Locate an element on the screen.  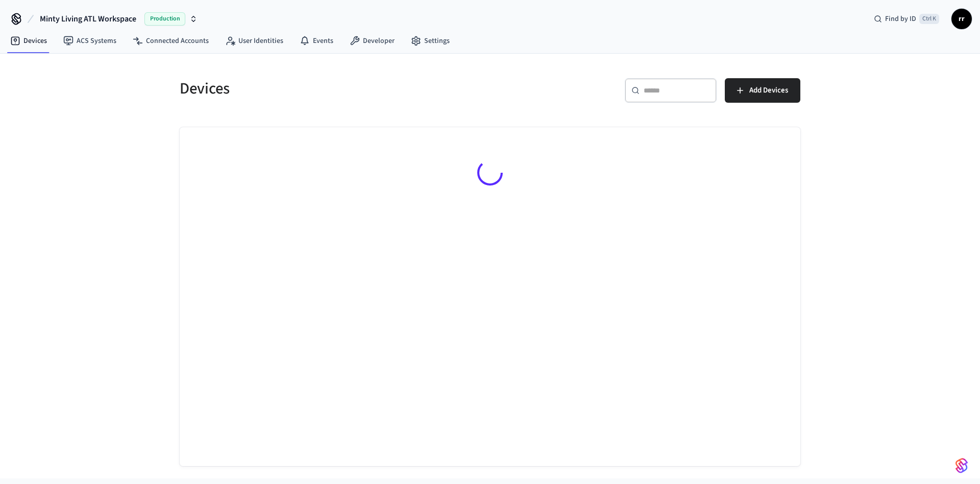
span: Find by ID is located at coordinates (900, 19).